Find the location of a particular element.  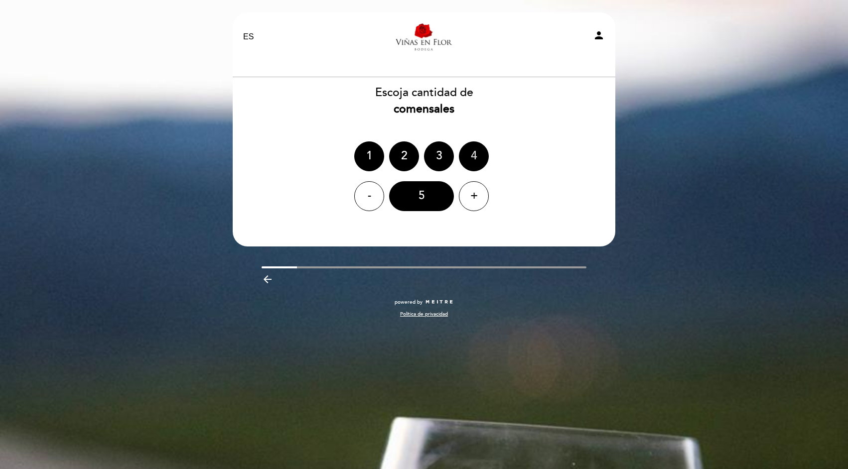

div: Escoja cantidad de is located at coordinates (424, 101).